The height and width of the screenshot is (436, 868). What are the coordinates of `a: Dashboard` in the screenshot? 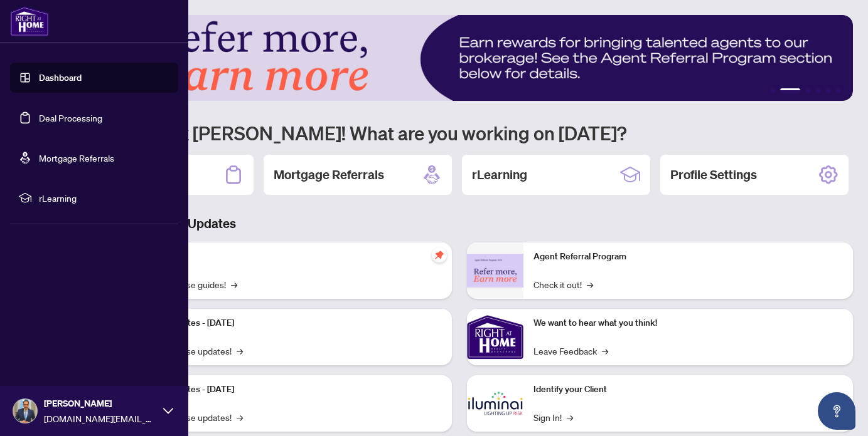 It's located at (60, 78).